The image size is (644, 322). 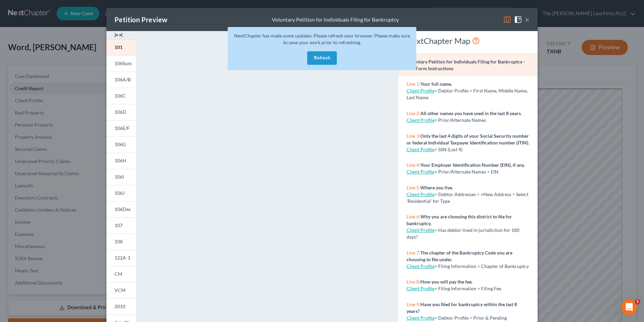 What do you see at coordinates (121, 274) in the screenshot?
I see `a: CM` at bounding box center [121, 274].